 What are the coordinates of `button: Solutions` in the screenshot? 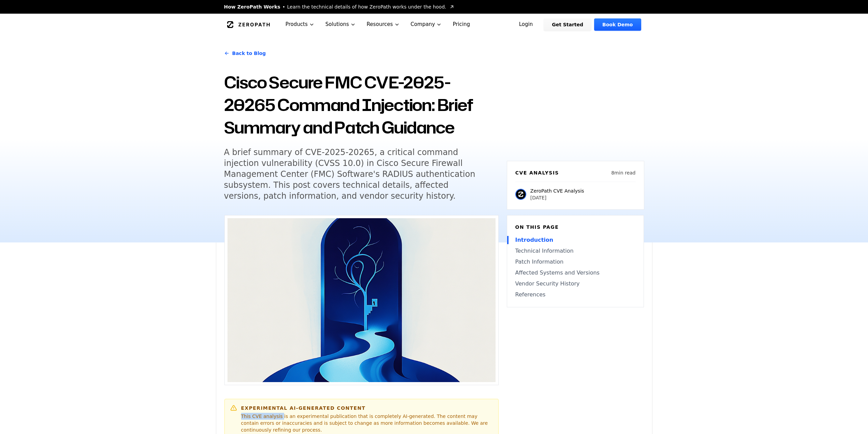 It's located at (340, 24).